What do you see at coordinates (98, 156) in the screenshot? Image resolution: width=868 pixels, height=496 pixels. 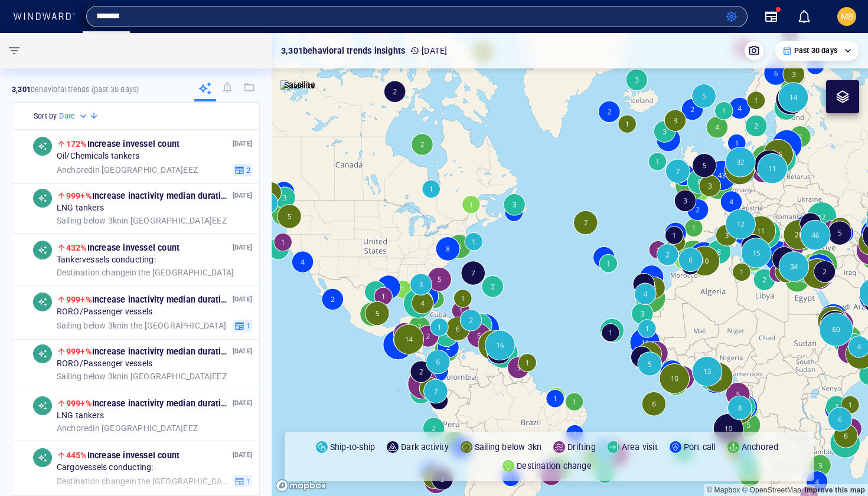 I see `span: Oil/Chemicals tankers` at bounding box center [98, 156].